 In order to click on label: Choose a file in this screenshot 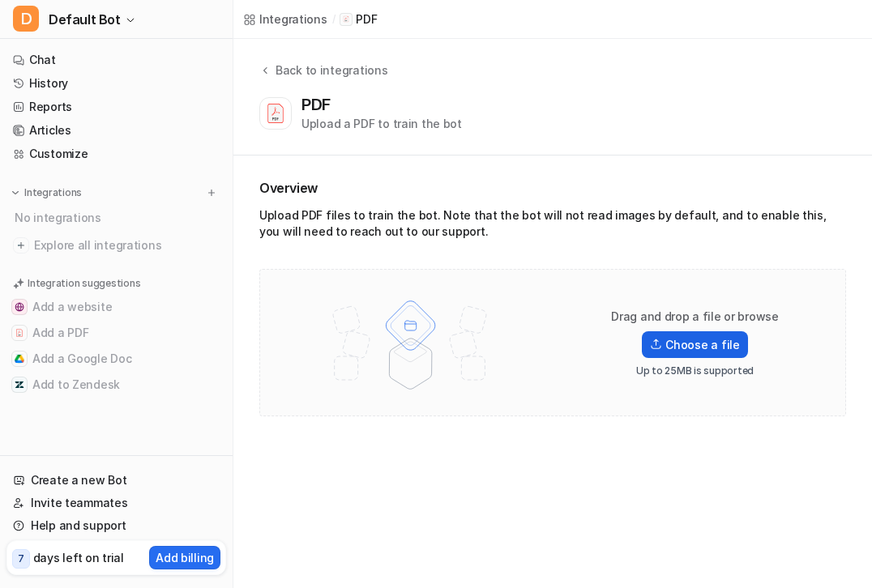, I will do `click(694, 344)`.